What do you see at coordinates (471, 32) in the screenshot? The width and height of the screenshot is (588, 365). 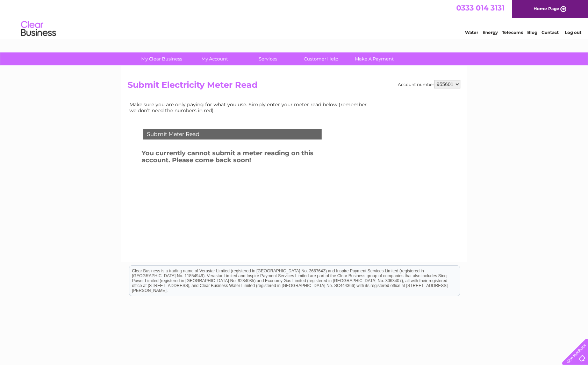 I see `a: Water` at bounding box center [471, 32].